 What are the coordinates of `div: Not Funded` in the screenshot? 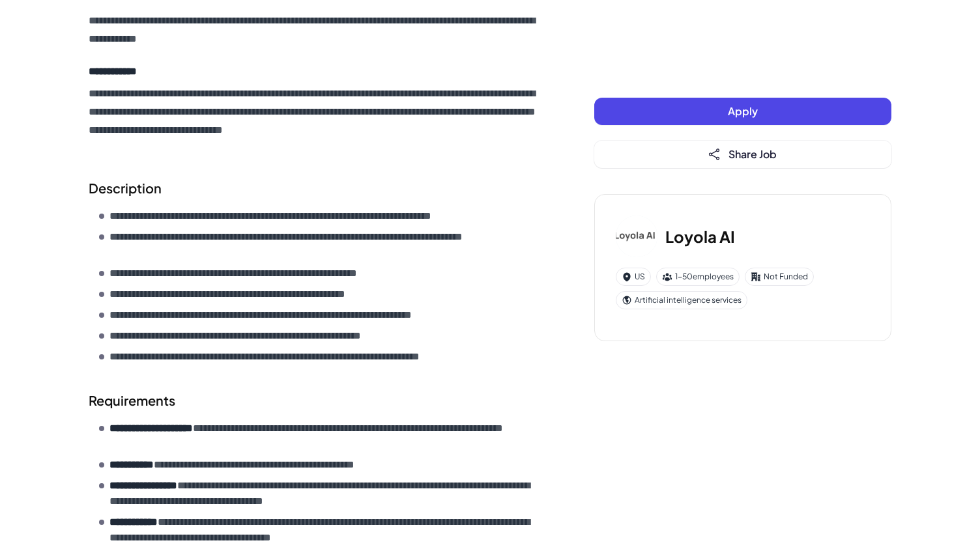 It's located at (779, 277).